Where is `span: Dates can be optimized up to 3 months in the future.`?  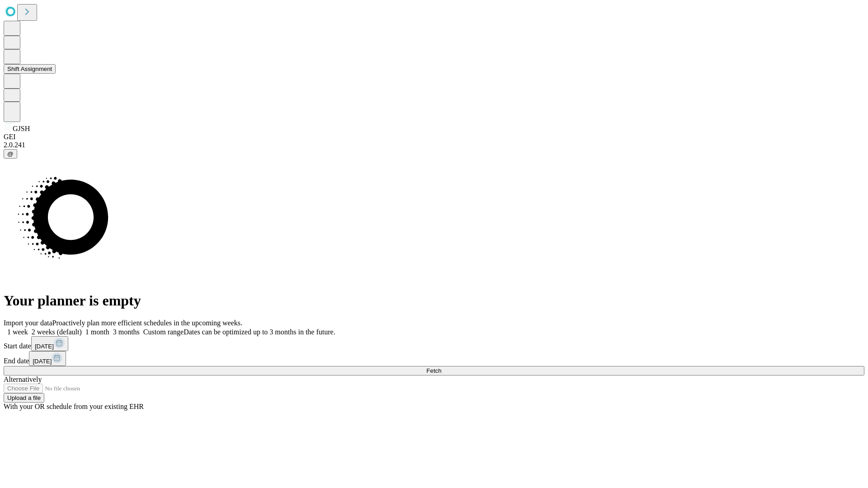
span: Dates can be optimized up to 3 months in the future. is located at coordinates (259, 332).